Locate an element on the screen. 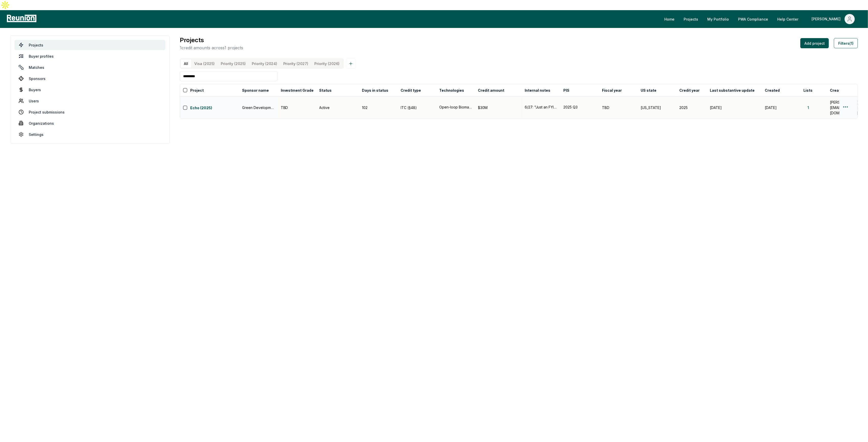 The image size is (868, 442). a: Echo (2025) is located at coordinates (215, 108).